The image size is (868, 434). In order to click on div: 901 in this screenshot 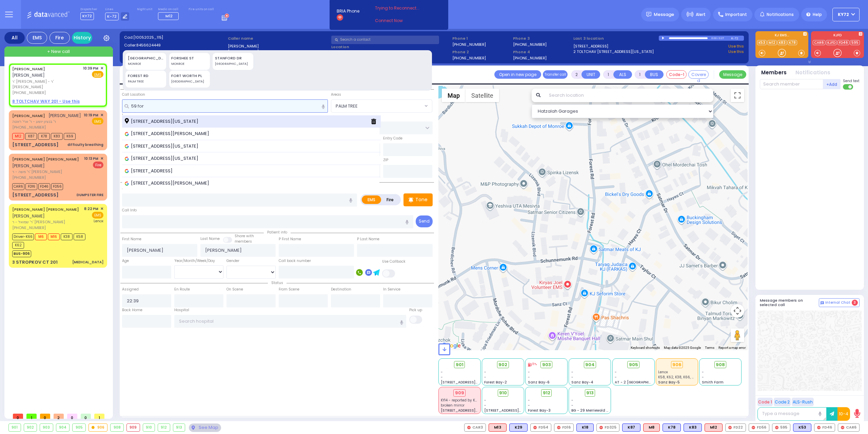, I will do `click(15, 427)`.